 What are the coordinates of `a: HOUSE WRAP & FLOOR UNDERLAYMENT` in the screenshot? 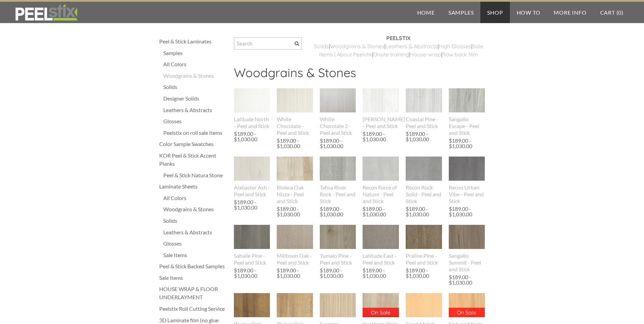 It's located at (193, 293).